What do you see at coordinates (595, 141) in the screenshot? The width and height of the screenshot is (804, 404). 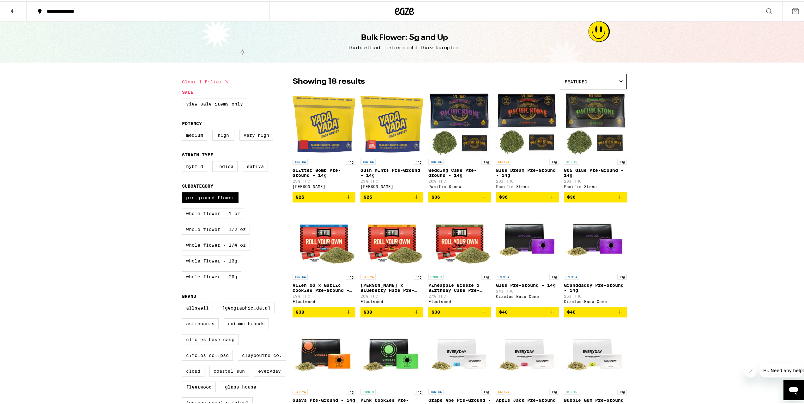 I see `a: Open page for 805 Glue Pre-Ground - 14g from Pacific Stone` at bounding box center [595, 141].